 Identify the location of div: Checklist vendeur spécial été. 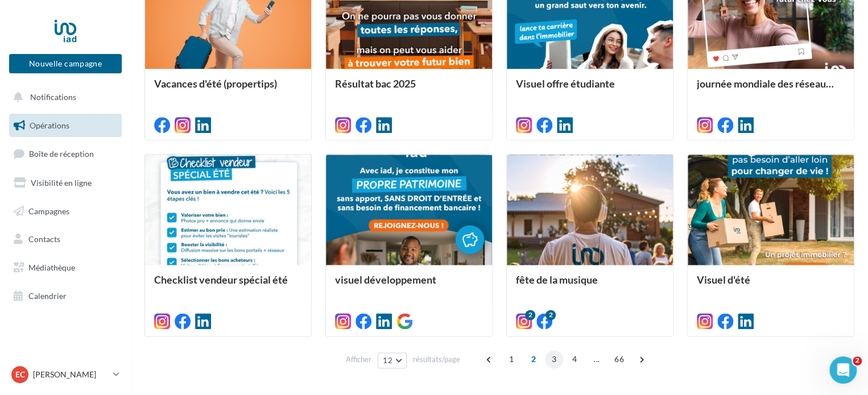
(228, 286).